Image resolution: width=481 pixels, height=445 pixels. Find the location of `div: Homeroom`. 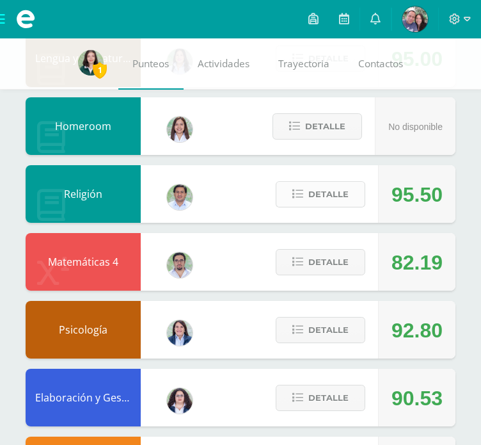

div: Homeroom is located at coordinates (83, 126).